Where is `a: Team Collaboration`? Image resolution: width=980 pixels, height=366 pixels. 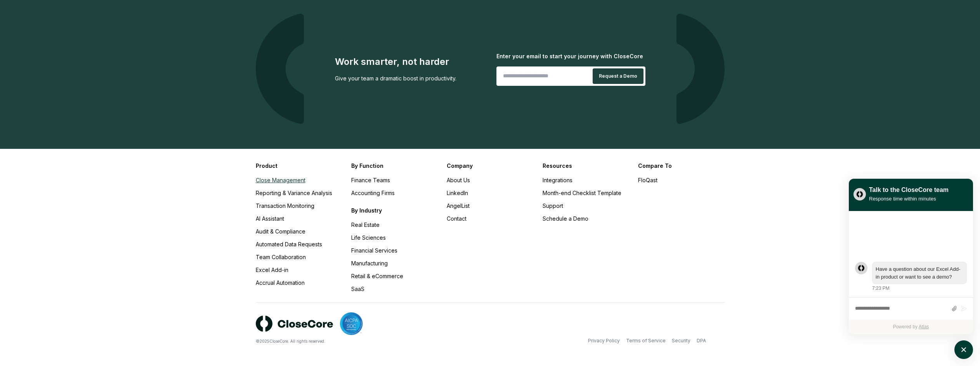
a: Team Collaboration is located at coordinates (281, 257).